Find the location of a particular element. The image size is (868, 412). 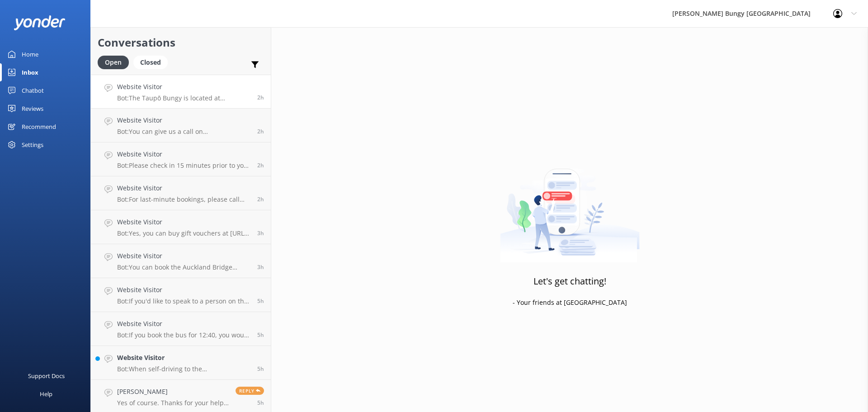

div: Chatbot is located at coordinates (32, 90).